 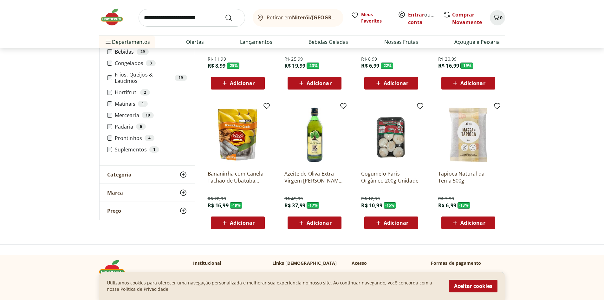 I want to click on p: Tapioca Natural da Terra 500g, so click(x=468, y=177).